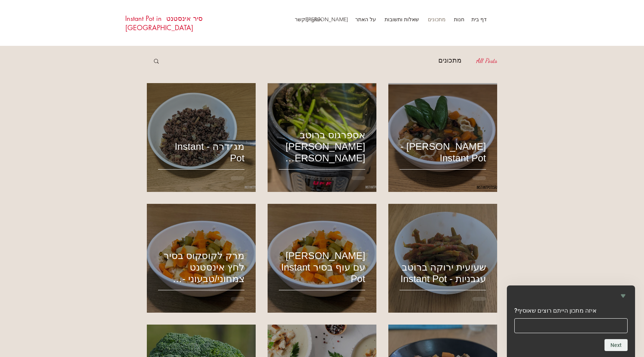 This screenshot has width=644, height=357. Describe the element at coordinates (459, 19) in the screenshot. I see `p: חנות` at that location.